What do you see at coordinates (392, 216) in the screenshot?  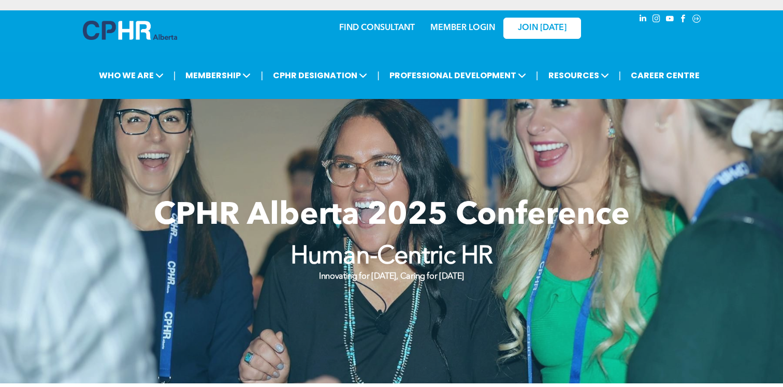 I see `span: CPHR Alberta 2025 Conference` at bounding box center [392, 216].